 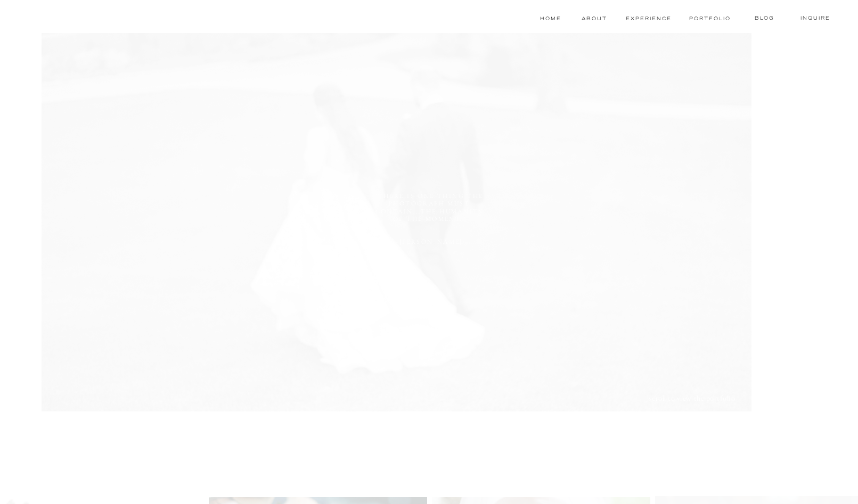 I want to click on nav: experience, so click(x=648, y=19).